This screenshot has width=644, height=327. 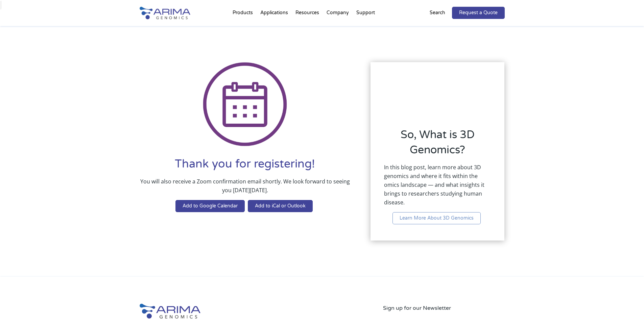 What do you see at coordinates (438, 145) in the screenshot?
I see `h2: So, What is 3D Genomics?` at bounding box center [438, 145].